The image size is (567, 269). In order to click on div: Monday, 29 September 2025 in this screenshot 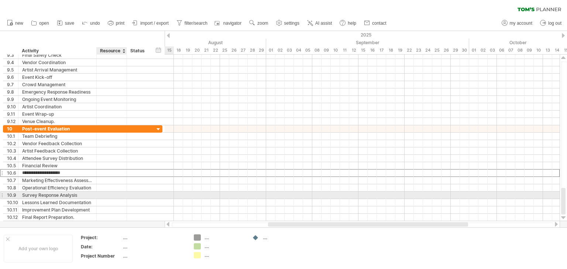, I will do `click(455, 50)`.